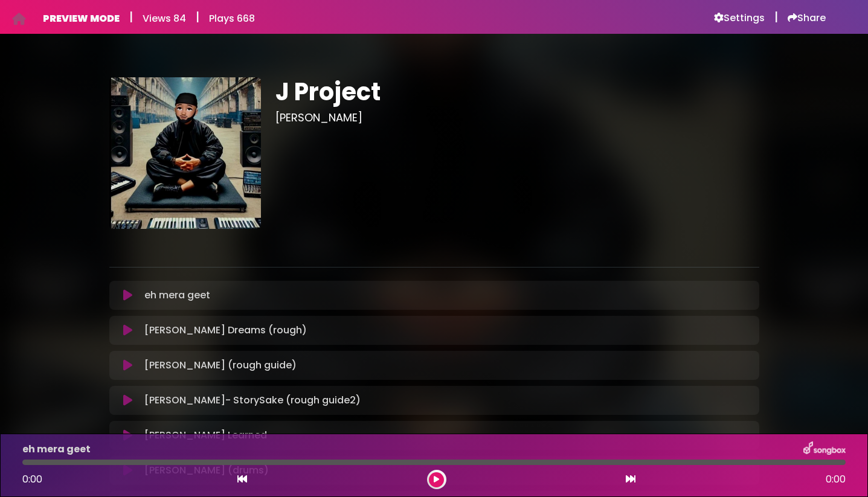 The image size is (868, 497). What do you see at coordinates (740, 18) in the screenshot?
I see `h6: Settings` at bounding box center [740, 18].